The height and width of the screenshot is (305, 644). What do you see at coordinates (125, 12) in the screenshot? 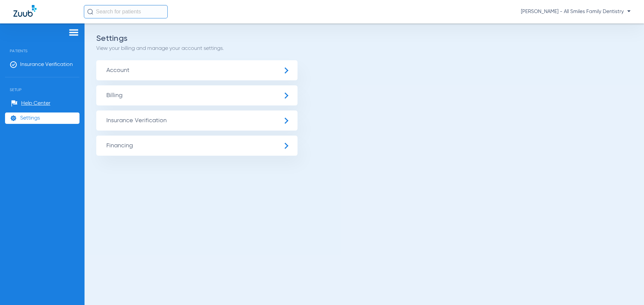
I see `input: Search for patients` at bounding box center [125, 12].